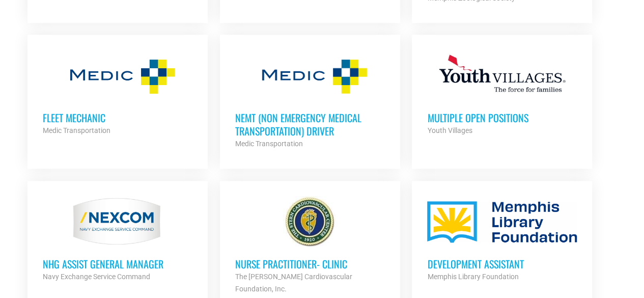 The height and width of the screenshot is (298, 644). What do you see at coordinates (118, 240) in the screenshot?
I see `a: NHG ASSIST GENERAL MANAGER Navy Exchange Service Command` at bounding box center [118, 240].